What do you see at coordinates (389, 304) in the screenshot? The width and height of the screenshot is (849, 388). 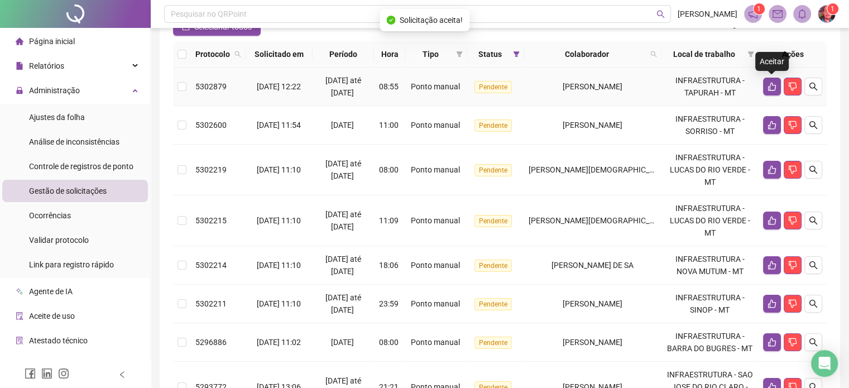 I see `span: 23:59` at bounding box center [389, 304].